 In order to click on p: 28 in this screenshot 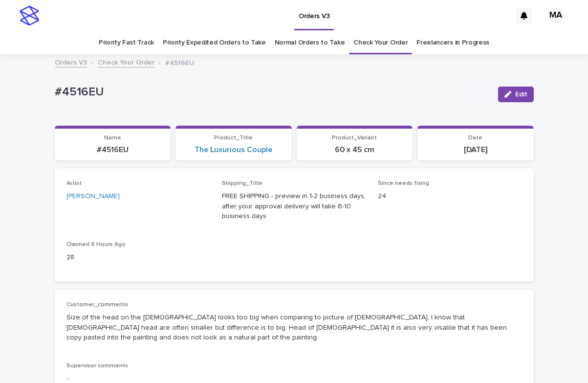, I will do `click(138, 257)`.